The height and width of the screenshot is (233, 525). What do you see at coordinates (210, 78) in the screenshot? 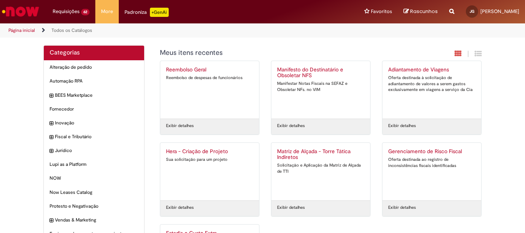
I see `div: Reembolso de despesas de funcionários` at bounding box center [210, 78].